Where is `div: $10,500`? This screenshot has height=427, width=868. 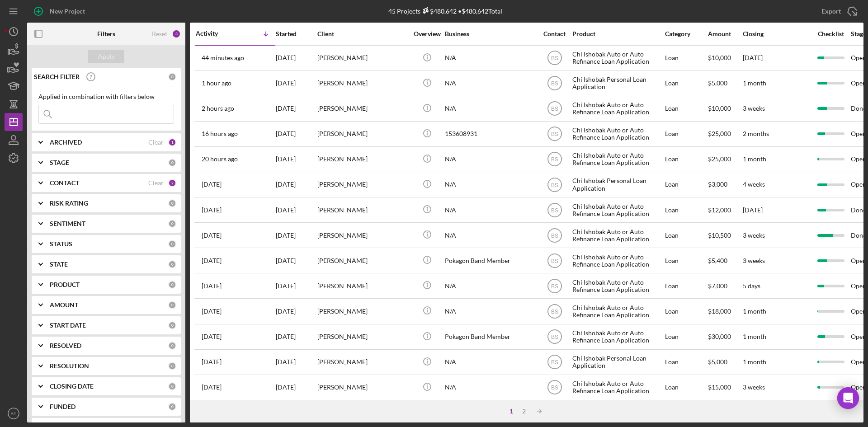
div: $10,500 is located at coordinates (725, 235).